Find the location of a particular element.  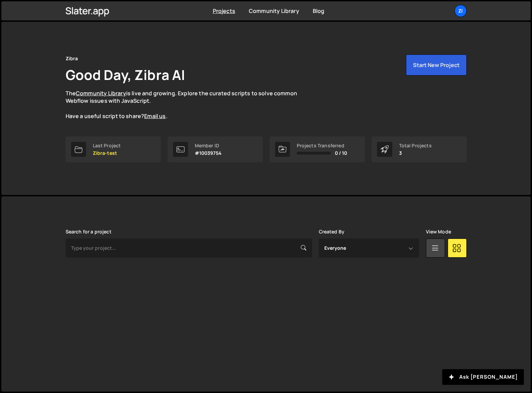

a: Projects is located at coordinates (224, 11).